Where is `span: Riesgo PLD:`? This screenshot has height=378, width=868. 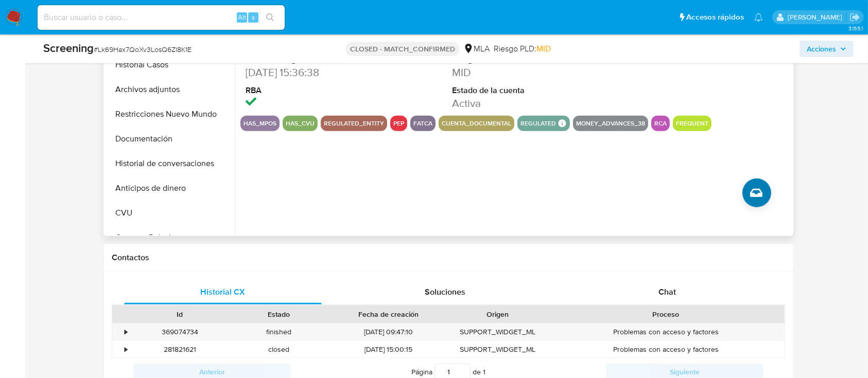
span: Riesgo PLD: is located at coordinates (522, 49).